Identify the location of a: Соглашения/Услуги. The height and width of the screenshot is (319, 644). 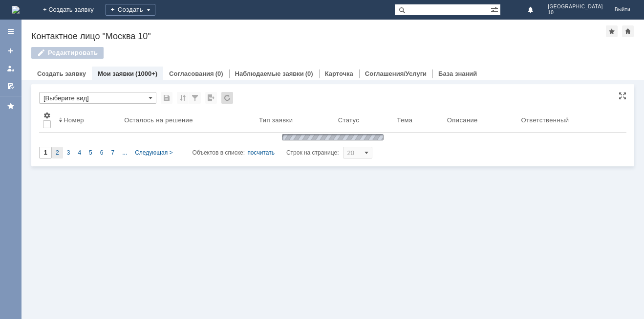
(396, 73).